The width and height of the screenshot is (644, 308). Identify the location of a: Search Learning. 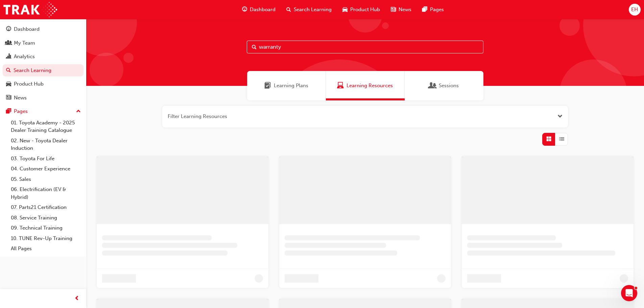
(43, 70).